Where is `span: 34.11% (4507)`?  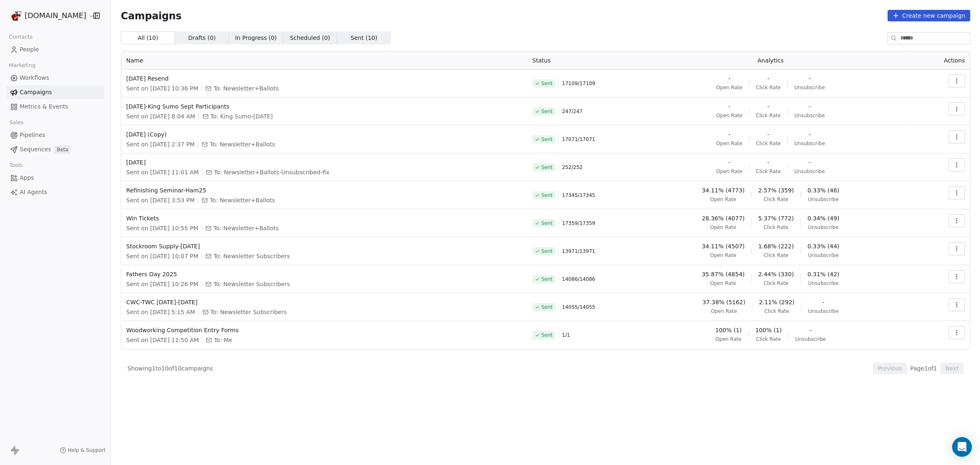
span: 34.11% (4507) is located at coordinates (723, 247).